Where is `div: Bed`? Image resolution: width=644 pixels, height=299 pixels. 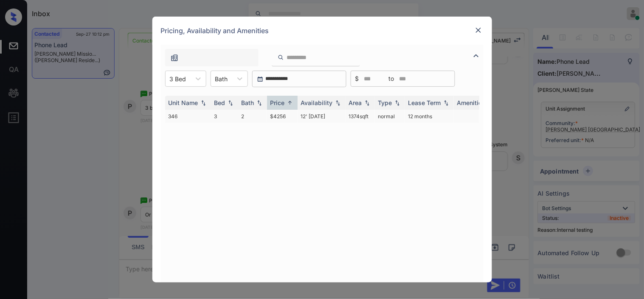 div: Bed is located at coordinates (220, 102).